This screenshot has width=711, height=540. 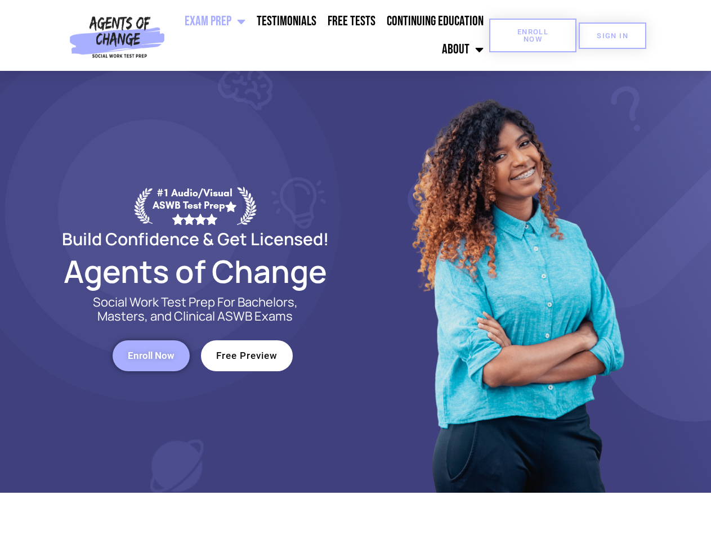 I want to click on a: Continuing Education, so click(x=435, y=21).